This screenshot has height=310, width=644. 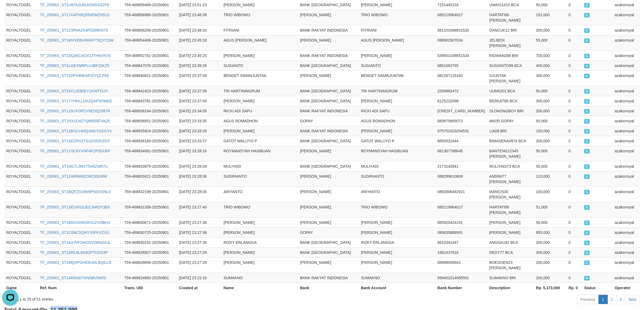 What do you see at coordinates (260, 91) in the screenshot?
I see `td: TRI HARTININGRUM` at bounding box center [260, 91].